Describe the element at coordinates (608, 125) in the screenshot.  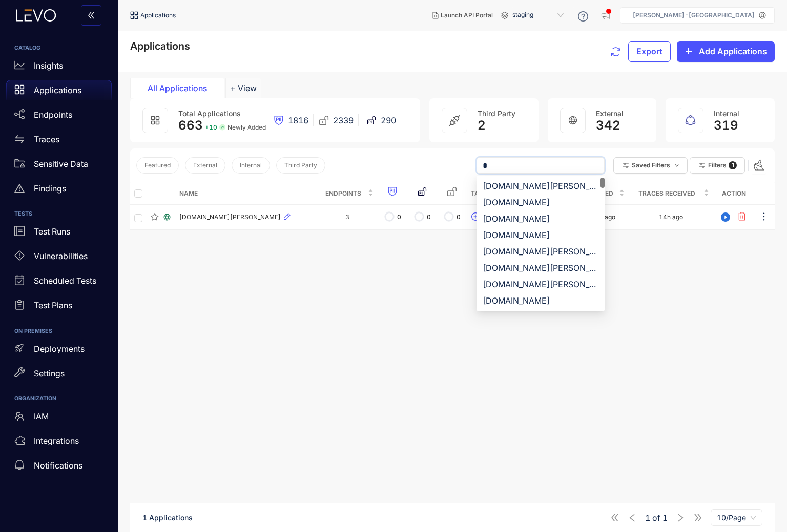
I see `span: 342` at that location.